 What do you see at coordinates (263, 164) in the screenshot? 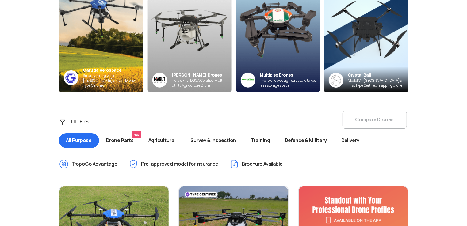
I see `span: Brochure Available` at bounding box center [263, 164].